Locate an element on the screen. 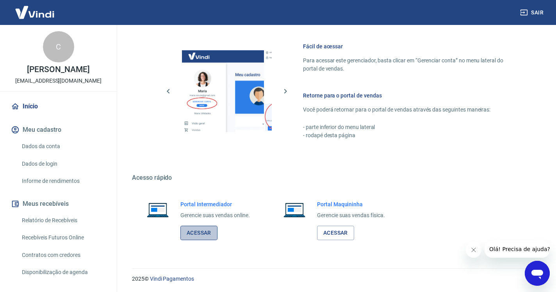 The width and height of the screenshot is (556, 292). a: Dados da conta is located at coordinates (63, 146).